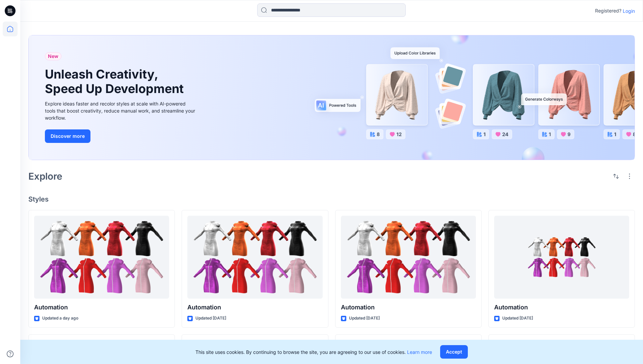 The height and width of the screenshot is (364, 643). Describe the element at coordinates (121, 111) in the screenshot. I see `div: Explore ideas faster and recolor styles at scale with AI-powered tools that boost creativity, red...` at that location.